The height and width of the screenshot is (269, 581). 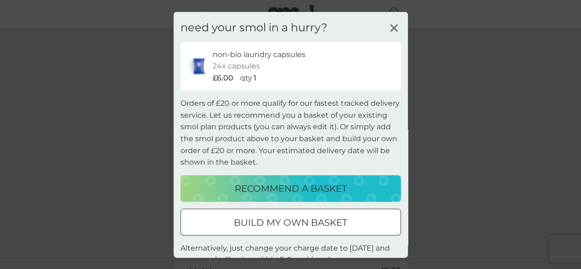 I want to click on p: Orders of £20 or more qualify for our fastest tracked delivery service. Let us recommend you a ba..., so click(x=291, y=133).